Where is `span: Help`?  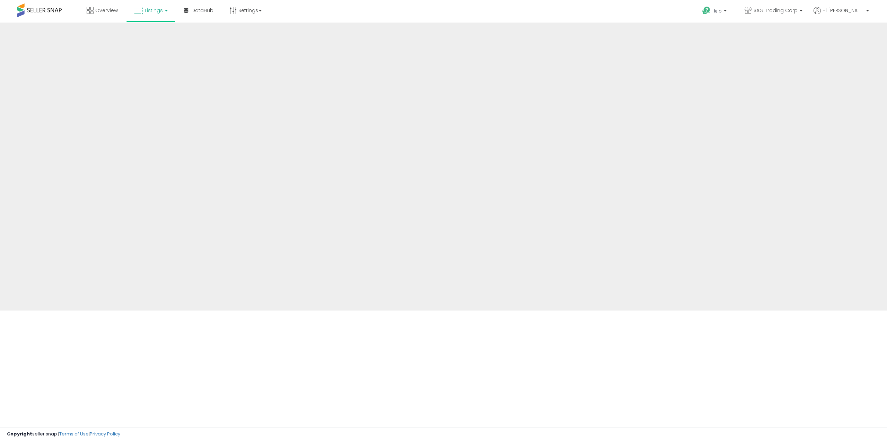 span: Help is located at coordinates (717, 11).